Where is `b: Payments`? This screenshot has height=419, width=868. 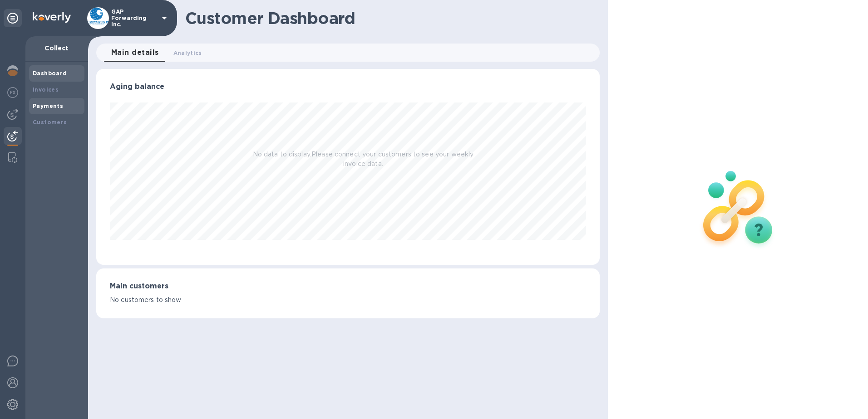 b: Payments is located at coordinates (48, 105).